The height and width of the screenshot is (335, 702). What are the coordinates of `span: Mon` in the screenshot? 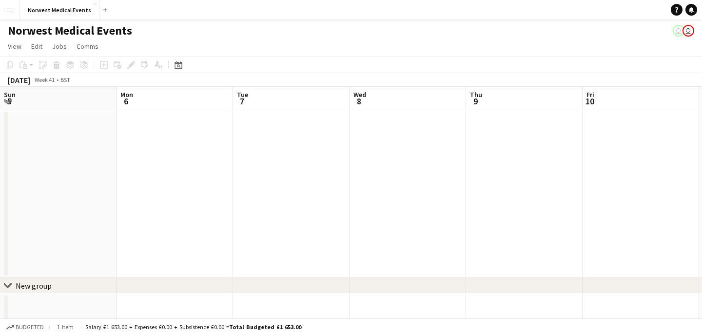 It's located at (127, 95).